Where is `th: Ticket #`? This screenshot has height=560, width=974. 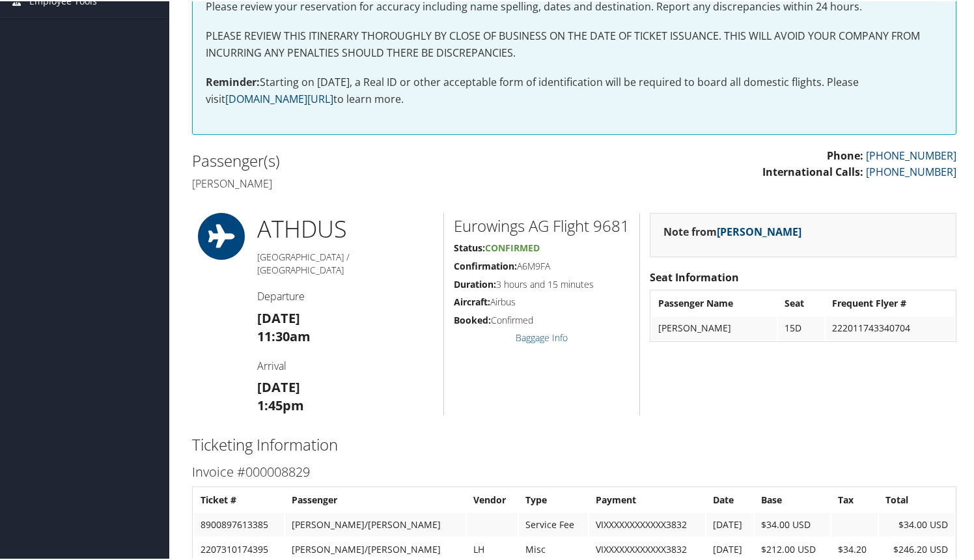
th: Ticket # is located at coordinates (239, 499).